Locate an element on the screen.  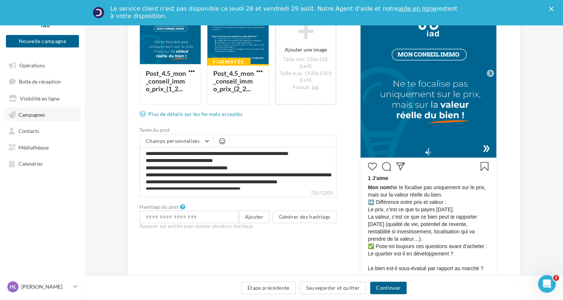
button: Nouvelle campagne is located at coordinates (42, 41).